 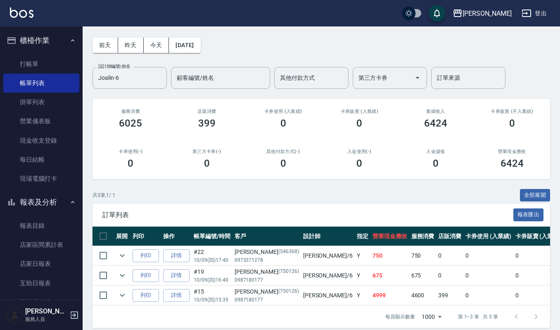 What do you see at coordinates (488, 236) in the screenshot?
I see `th: 卡券使用 (入業績)` at bounding box center [488, 236].